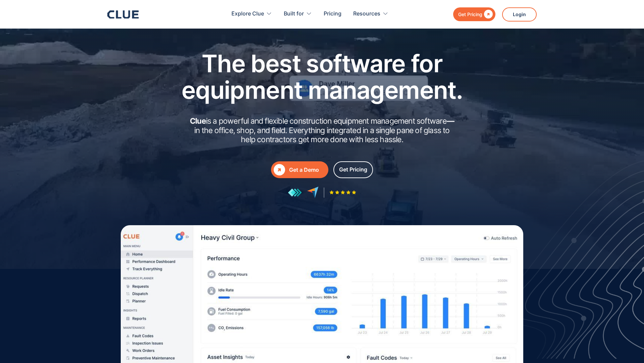 This screenshot has width=644, height=363. I want to click on a: Get Pricing, so click(353, 169).